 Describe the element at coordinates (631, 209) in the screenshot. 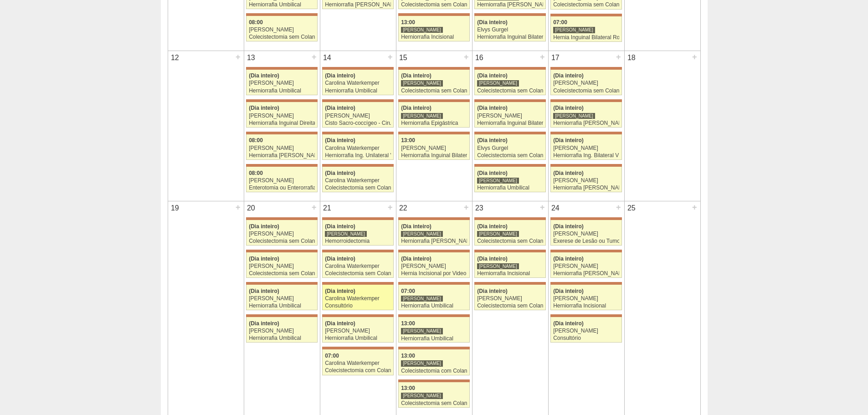

I see `div: 25` at that location.